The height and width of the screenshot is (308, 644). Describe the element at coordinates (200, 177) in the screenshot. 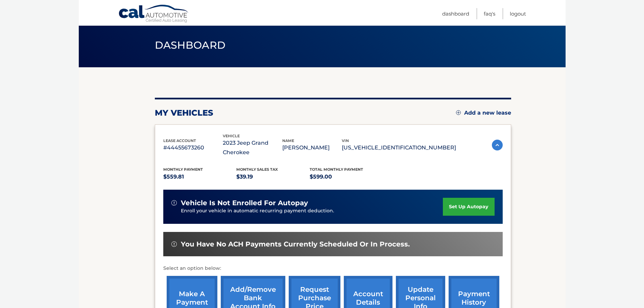

I see `p: $559.81` at that location.